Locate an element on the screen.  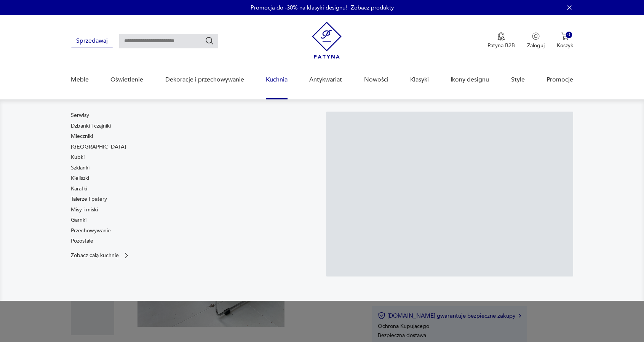
a: Antykwariat is located at coordinates (326, 79).